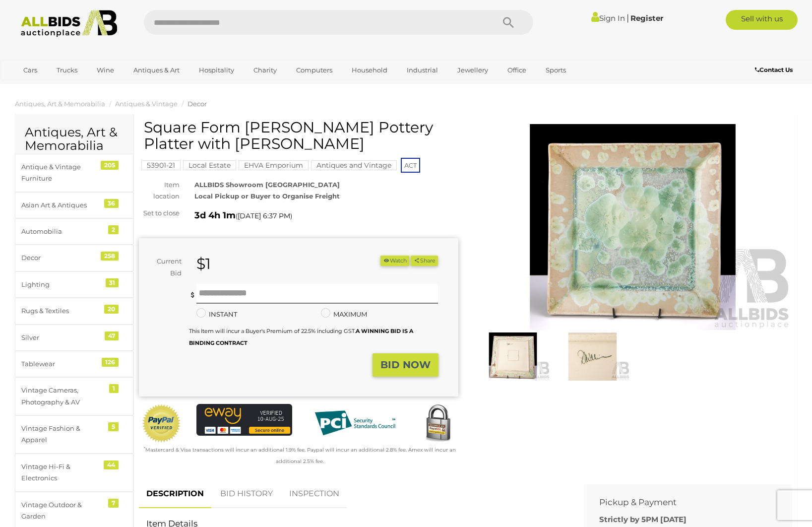  What do you see at coordinates (62, 173) in the screenshot?
I see `div: Antique & Vintage Furniture` at bounding box center [62, 173].